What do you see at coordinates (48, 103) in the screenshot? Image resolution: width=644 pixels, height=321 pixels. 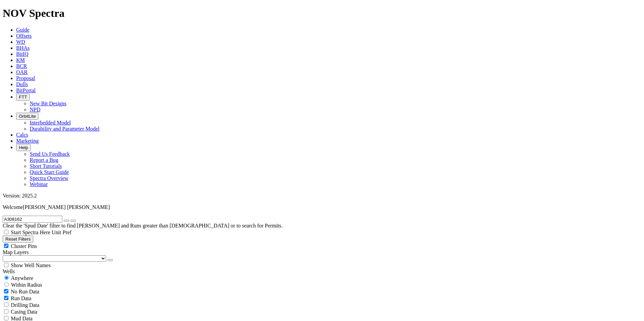 I see `a: New Bit Designs` at bounding box center [48, 103].